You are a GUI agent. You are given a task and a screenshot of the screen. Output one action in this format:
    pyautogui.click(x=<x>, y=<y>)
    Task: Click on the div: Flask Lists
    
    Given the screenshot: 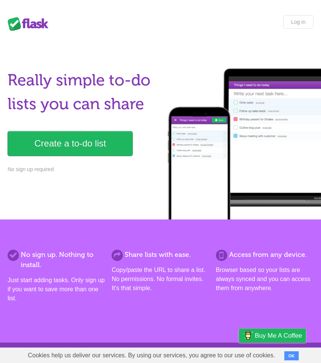 What is the action you would take?
    pyautogui.click(x=30, y=24)
    